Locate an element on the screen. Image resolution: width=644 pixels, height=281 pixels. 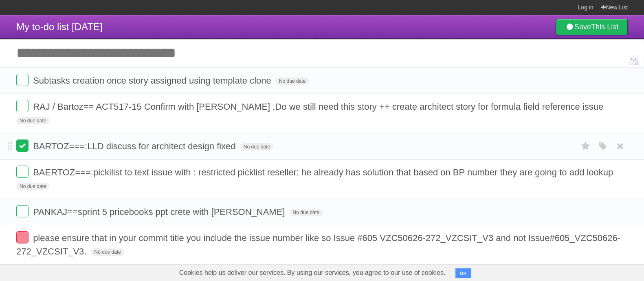
span: BARTOZ===:LLD discuss for architect design fixed is located at coordinates (135, 146).